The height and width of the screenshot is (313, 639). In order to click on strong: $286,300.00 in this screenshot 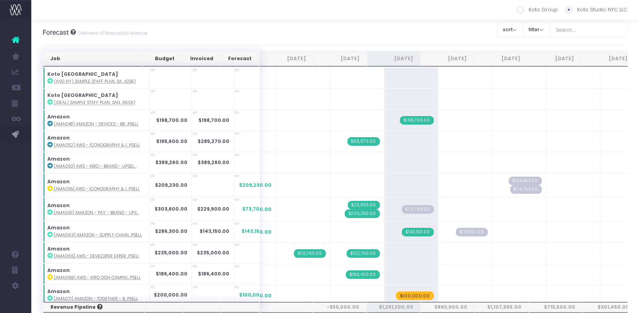, I will do `click(171, 231)`.